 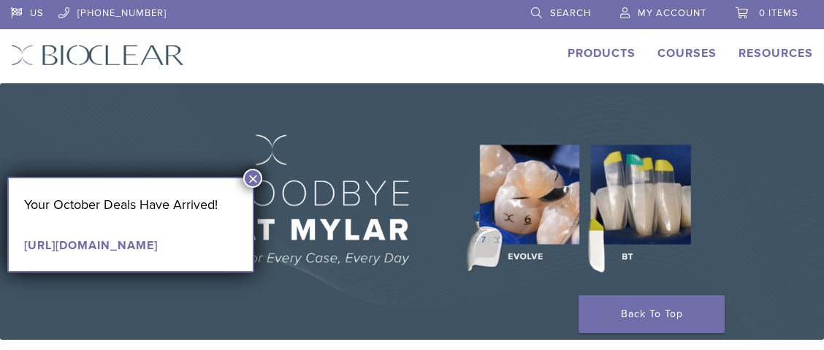 What do you see at coordinates (131, 205) in the screenshot?
I see `p: Your October Deals Have Arrived!` at bounding box center [131, 205].